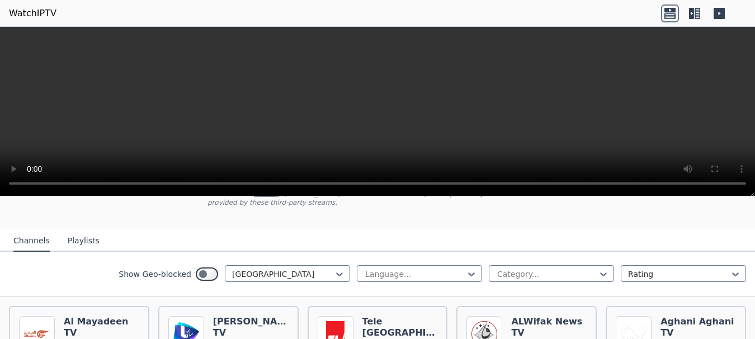  Describe the element at coordinates (31, 241) in the screenshot. I see `button: Channels` at that location.